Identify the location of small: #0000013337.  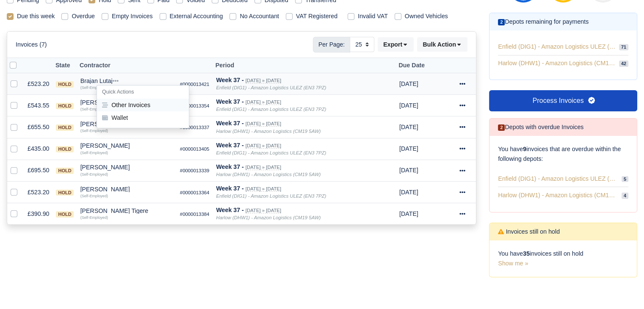
(194, 128).